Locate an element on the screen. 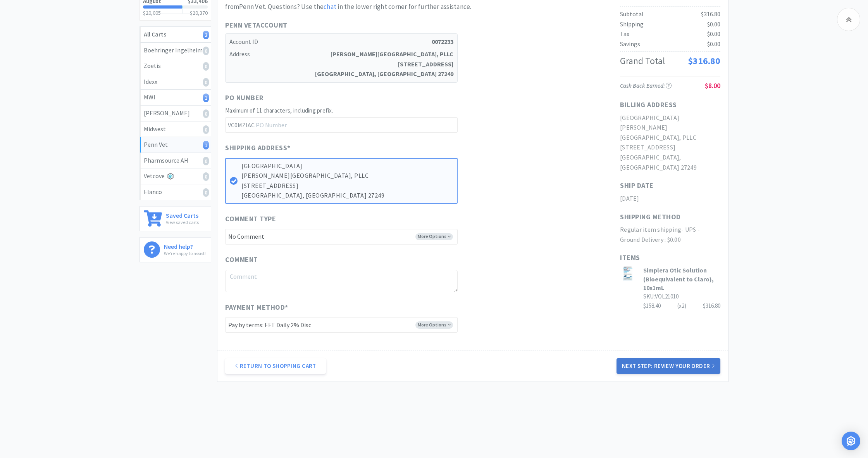  a: Idexx0 is located at coordinates (175, 82).